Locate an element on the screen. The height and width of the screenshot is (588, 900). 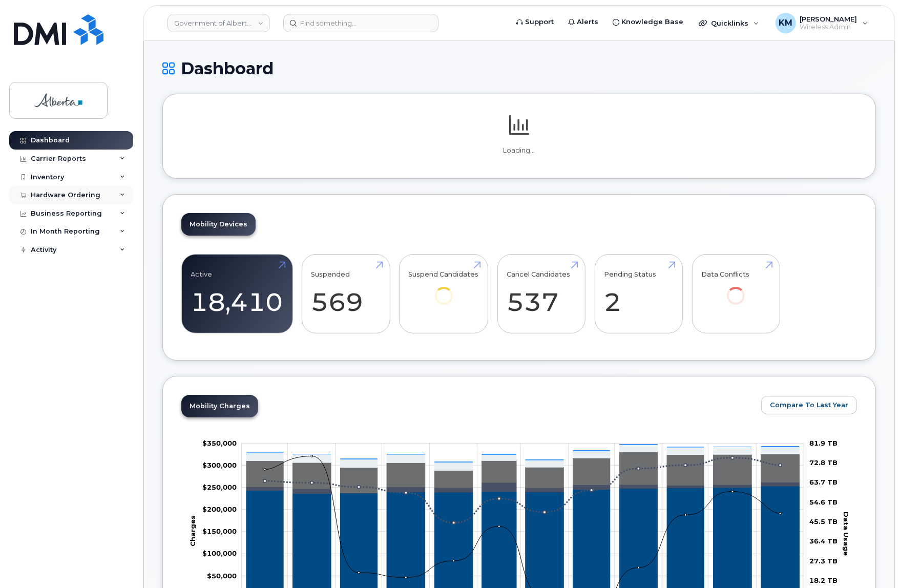
g: Roaming is located at coordinates (523, 488).